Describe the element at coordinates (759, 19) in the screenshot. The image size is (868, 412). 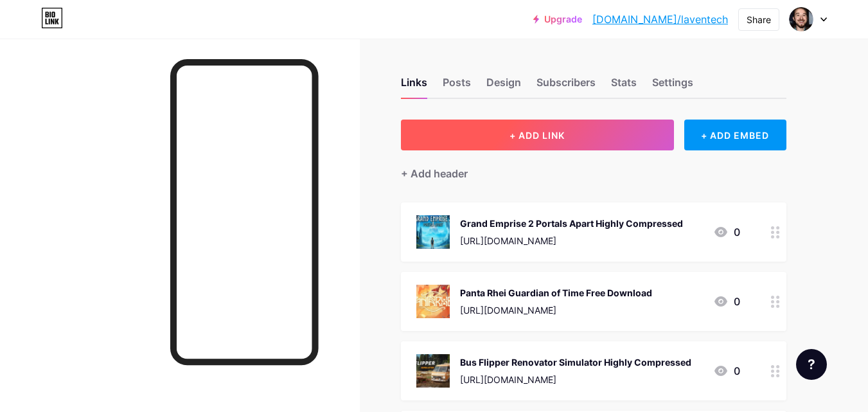
I see `div: Share` at that location.